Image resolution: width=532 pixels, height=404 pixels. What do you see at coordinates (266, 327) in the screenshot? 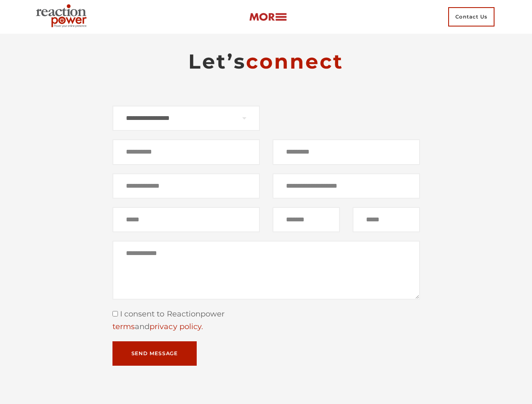
I see `div: and` at bounding box center [266, 327].